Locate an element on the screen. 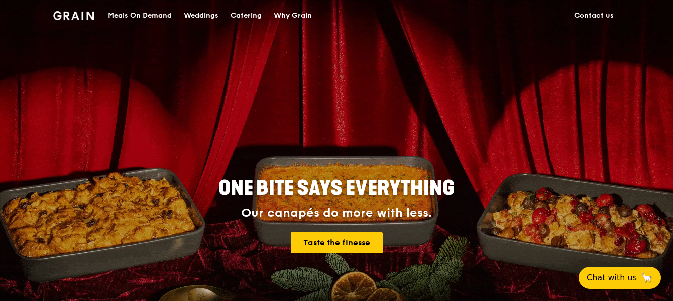 This screenshot has height=301, width=673. div: Catering is located at coordinates (246, 16).